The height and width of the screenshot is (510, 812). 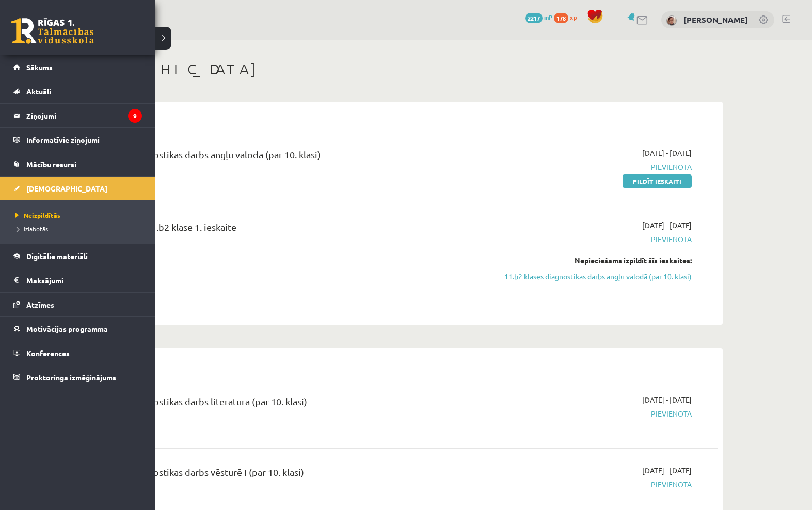 What do you see at coordinates (51, 164) in the screenshot?
I see `span: Mācību resursi` at bounding box center [51, 164].